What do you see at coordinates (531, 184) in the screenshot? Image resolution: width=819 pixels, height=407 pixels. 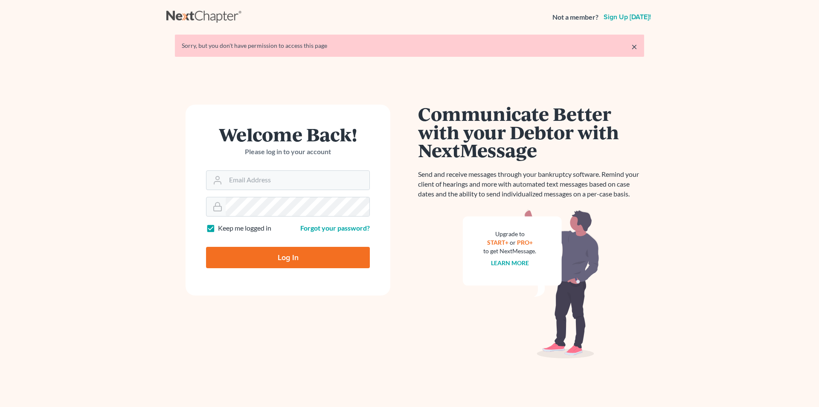 I see `p: Send and receive messages through your bankruptcy software. Remind your client of hearings and mo...` at bounding box center [531, 184].